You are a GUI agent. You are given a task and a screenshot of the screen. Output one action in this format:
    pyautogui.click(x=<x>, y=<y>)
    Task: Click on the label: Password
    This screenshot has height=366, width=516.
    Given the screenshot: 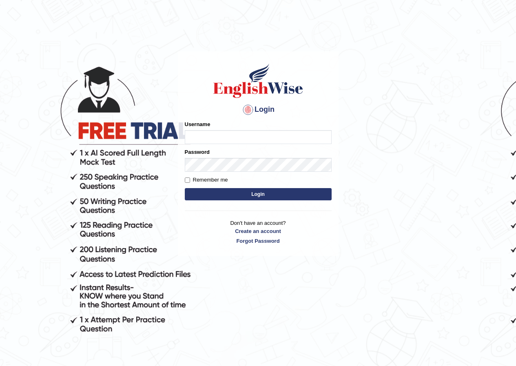 What is the action you would take?
    pyautogui.click(x=197, y=152)
    